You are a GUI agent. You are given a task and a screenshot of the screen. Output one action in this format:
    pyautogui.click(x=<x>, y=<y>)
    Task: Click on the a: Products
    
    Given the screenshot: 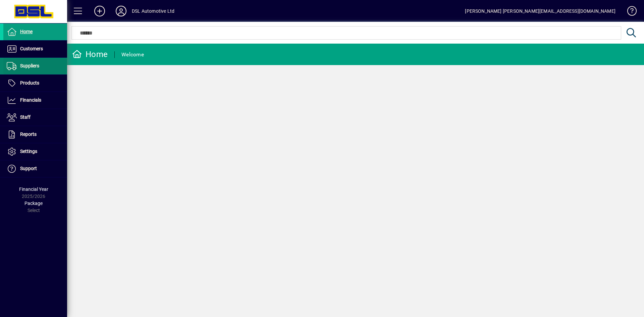 What is the action you would take?
    pyautogui.click(x=35, y=83)
    